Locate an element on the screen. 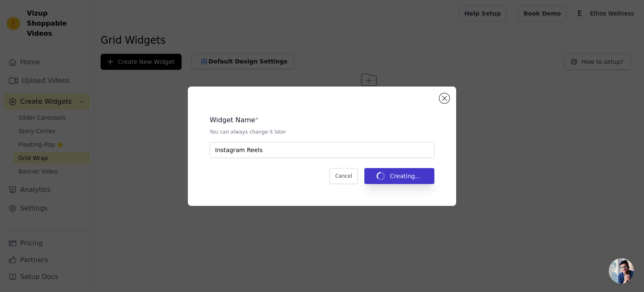 The height and width of the screenshot is (292, 644). button: Cancel is located at coordinates (344, 176).